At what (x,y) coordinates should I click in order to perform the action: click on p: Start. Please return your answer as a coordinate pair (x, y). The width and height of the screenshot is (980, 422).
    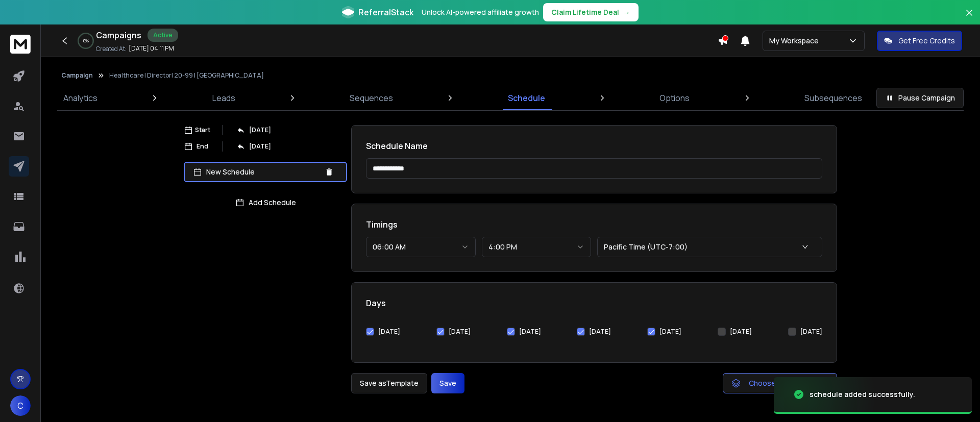
    Looking at the image, I should click on (203, 130).